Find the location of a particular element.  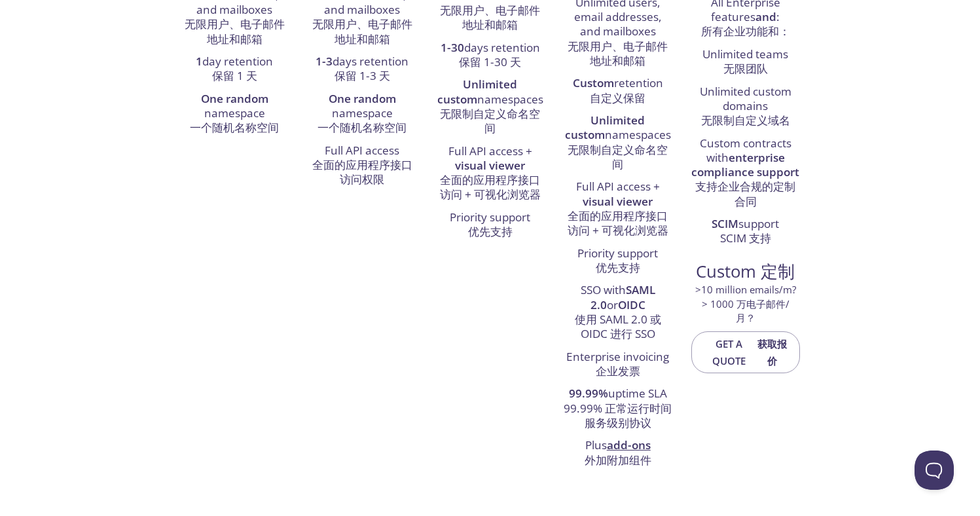

span: SCIM 支持 is located at coordinates (745, 238).